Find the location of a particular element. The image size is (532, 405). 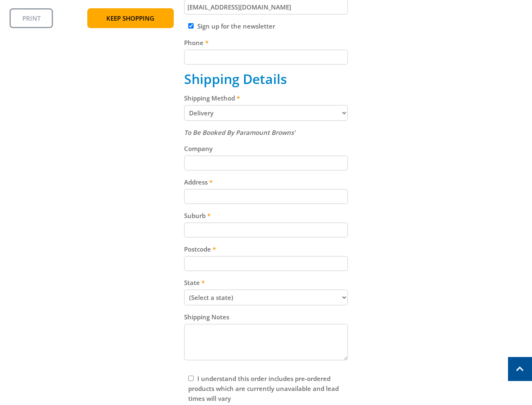

label: I understand this order includes pre-ordered products which are currently unavailable and lead ti... is located at coordinates (263, 389).